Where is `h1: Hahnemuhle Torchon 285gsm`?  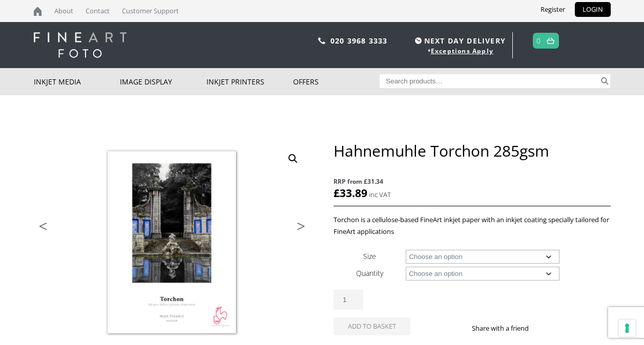
h1: Hahnemuhle Torchon 285gsm is located at coordinates (472, 150).